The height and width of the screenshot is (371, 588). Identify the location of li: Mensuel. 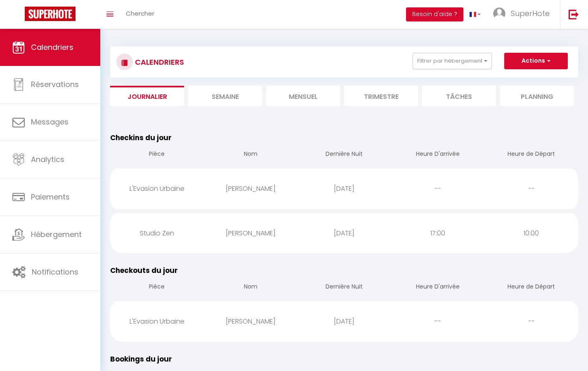
(303, 95).